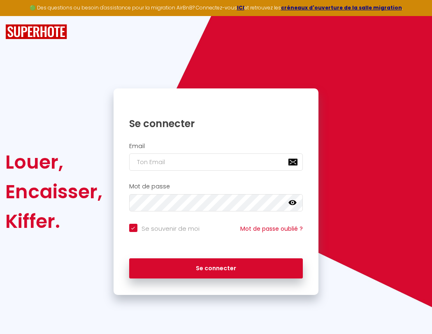 This screenshot has width=432, height=334. Describe the element at coordinates (341, 7) in the screenshot. I see `a: créneaux d'ouverture de la salle migration` at that location.